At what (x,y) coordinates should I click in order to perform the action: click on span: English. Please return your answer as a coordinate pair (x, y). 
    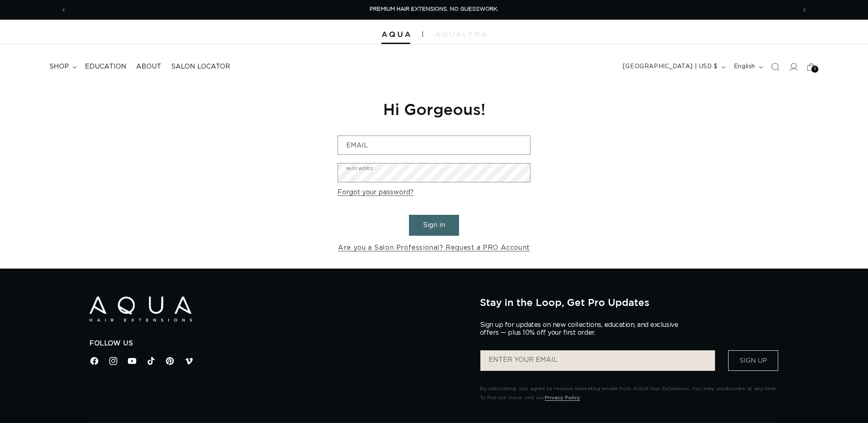
    Looking at the image, I should click on (744, 66).